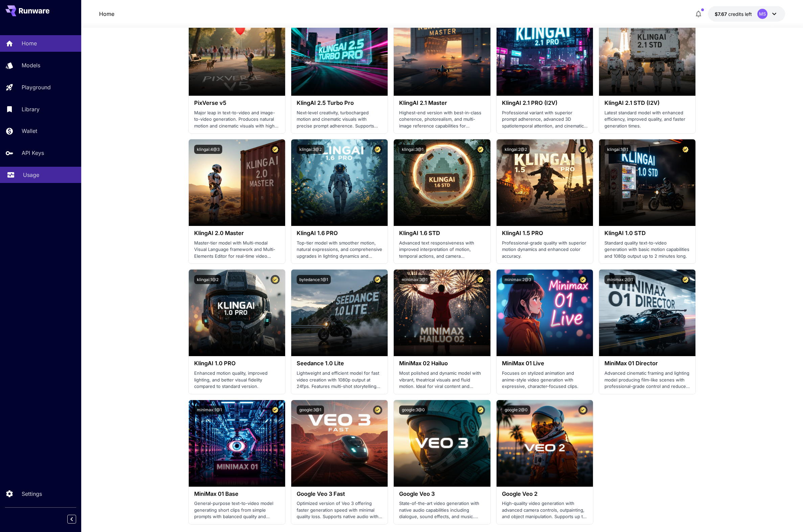 Image resolution: width=803 pixels, height=532 pixels. I want to click on button: google:2@0, so click(516, 410).